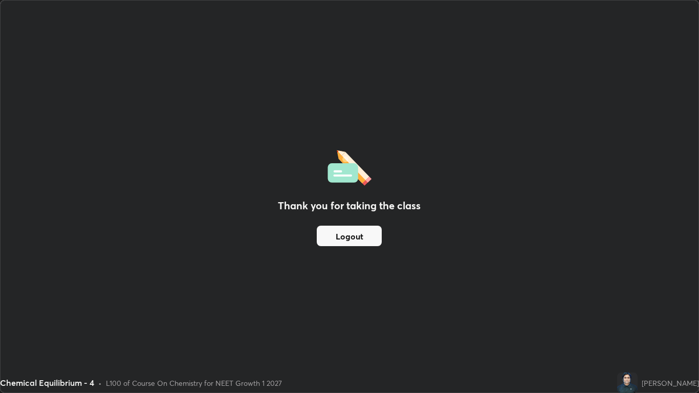  What do you see at coordinates (194, 383) in the screenshot?
I see `div: L100 of Course On Chemistry for NEET Growth 1 2027` at bounding box center [194, 383].